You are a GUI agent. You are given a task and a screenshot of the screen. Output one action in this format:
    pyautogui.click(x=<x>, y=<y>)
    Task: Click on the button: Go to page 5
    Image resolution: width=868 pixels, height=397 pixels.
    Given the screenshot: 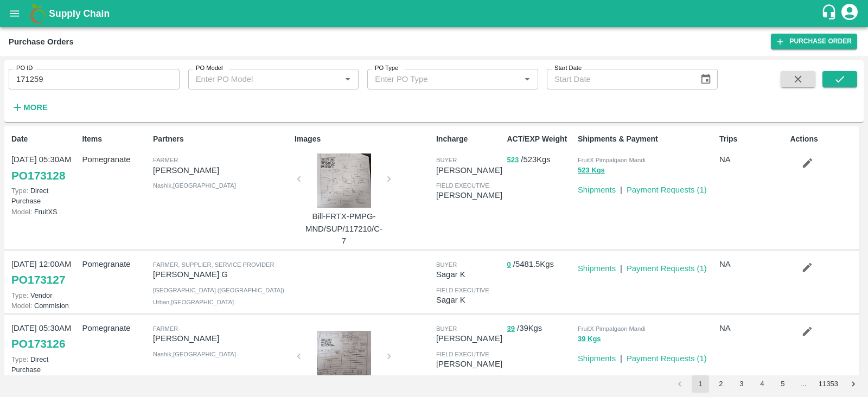 What is the action you would take?
    pyautogui.click(x=782, y=384)
    